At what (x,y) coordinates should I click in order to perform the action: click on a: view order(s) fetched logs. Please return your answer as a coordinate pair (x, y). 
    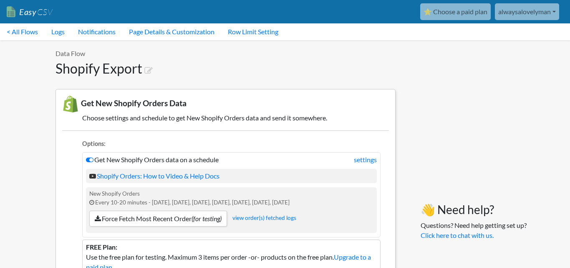
    Looking at the image, I should click on (264, 218).